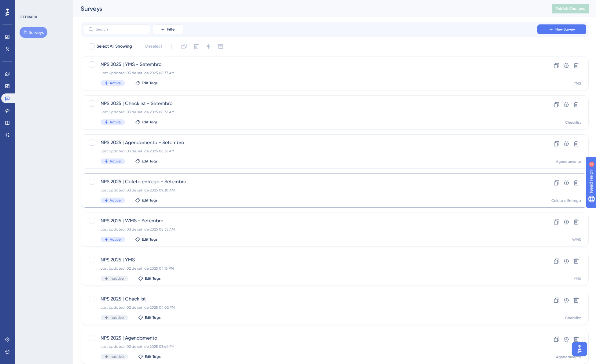 This screenshot has height=364, width=596. I want to click on span: Select All Showing, so click(114, 46).